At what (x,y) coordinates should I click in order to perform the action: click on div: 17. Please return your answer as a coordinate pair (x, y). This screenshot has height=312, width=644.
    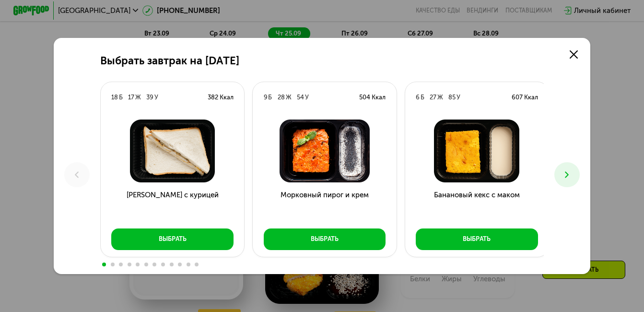
    Looking at the image, I should click on (131, 98).